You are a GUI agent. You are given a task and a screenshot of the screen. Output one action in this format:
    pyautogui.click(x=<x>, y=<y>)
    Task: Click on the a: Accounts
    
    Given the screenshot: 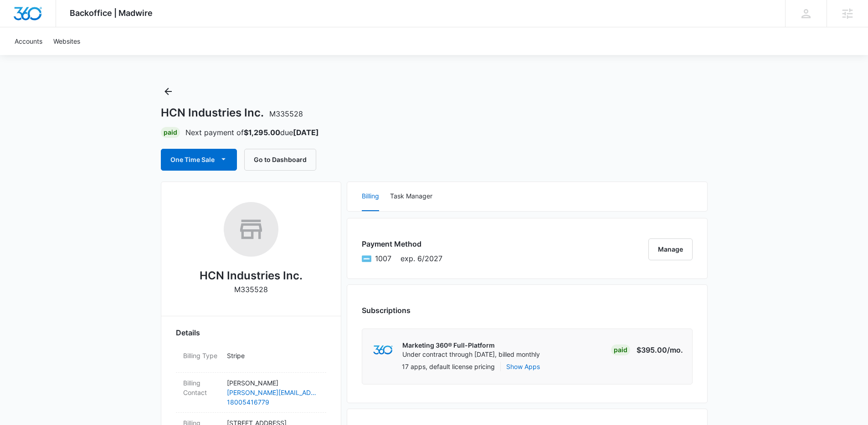 What is the action you would take?
    pyautogui.click(x=28, y=41)
    